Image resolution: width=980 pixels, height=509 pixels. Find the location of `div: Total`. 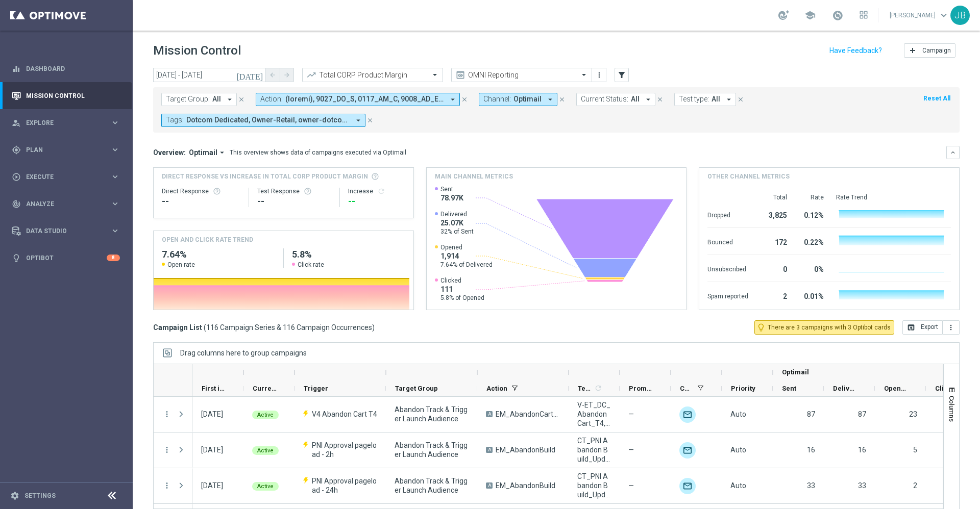

div: Total is located at coordinates (774, 198).